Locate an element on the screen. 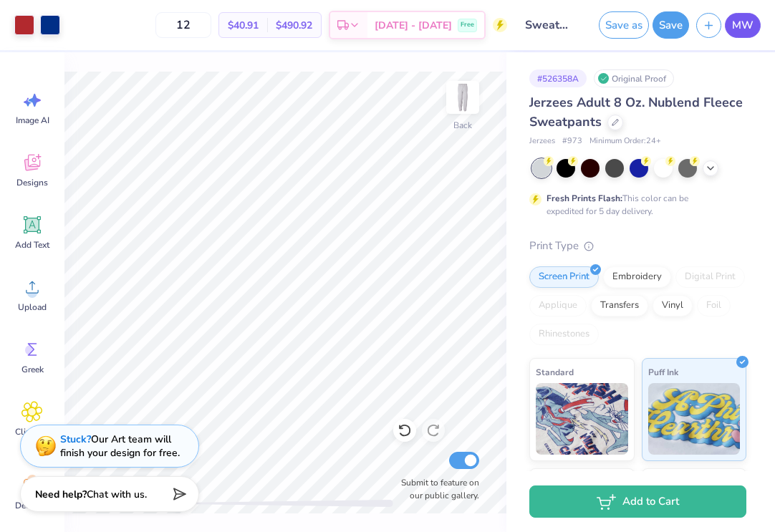 Image resolution: width=775 pixels, height=532 pixels. div: Original Proof is located at coordinates (634, 78).